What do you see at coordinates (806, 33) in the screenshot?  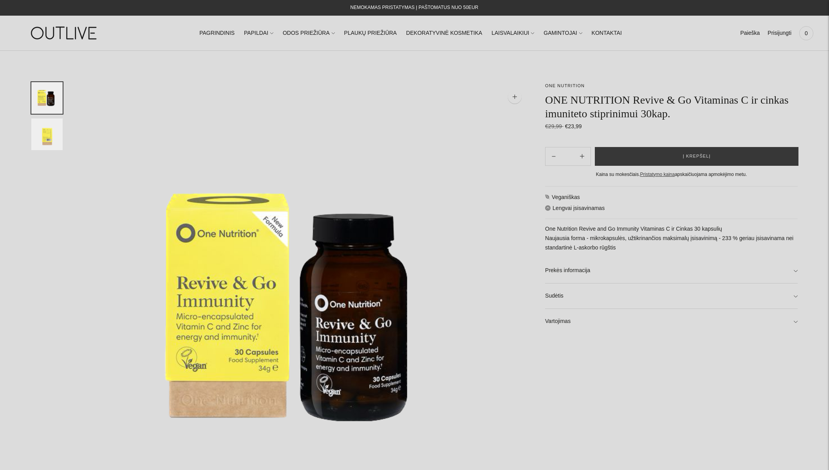 I see `a: 0` at bounding box center [806, 33].